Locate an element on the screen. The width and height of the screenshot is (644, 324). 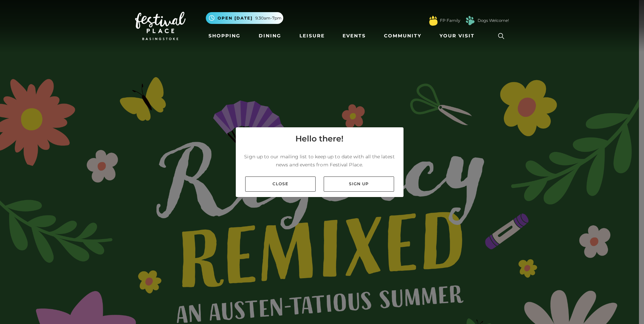
a: Leisure is located at coordinates (312, 36).